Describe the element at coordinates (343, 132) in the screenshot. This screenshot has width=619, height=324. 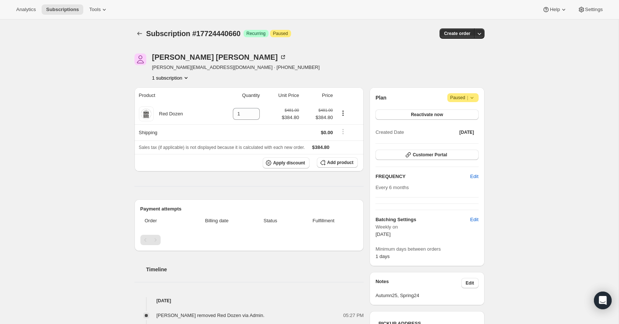
I see `button: Shipping actions` at that location.